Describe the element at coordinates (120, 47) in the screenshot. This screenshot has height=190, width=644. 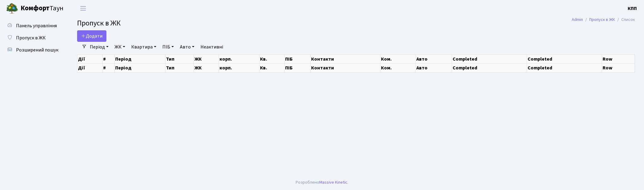
I see `a: ЖК` at that location.